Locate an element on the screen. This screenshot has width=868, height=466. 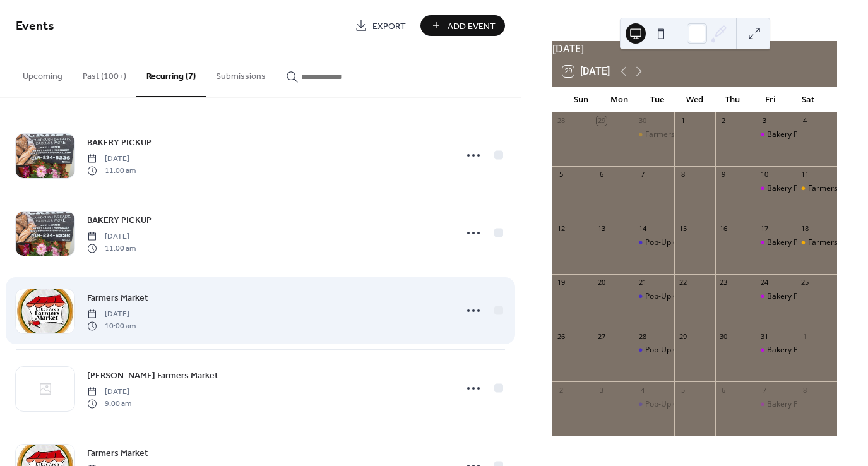
div: 25 is located at coordinates (805, 282).